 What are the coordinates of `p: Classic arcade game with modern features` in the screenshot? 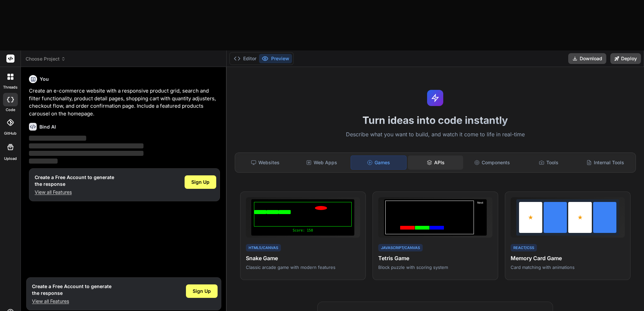 It's located at (303, 267).